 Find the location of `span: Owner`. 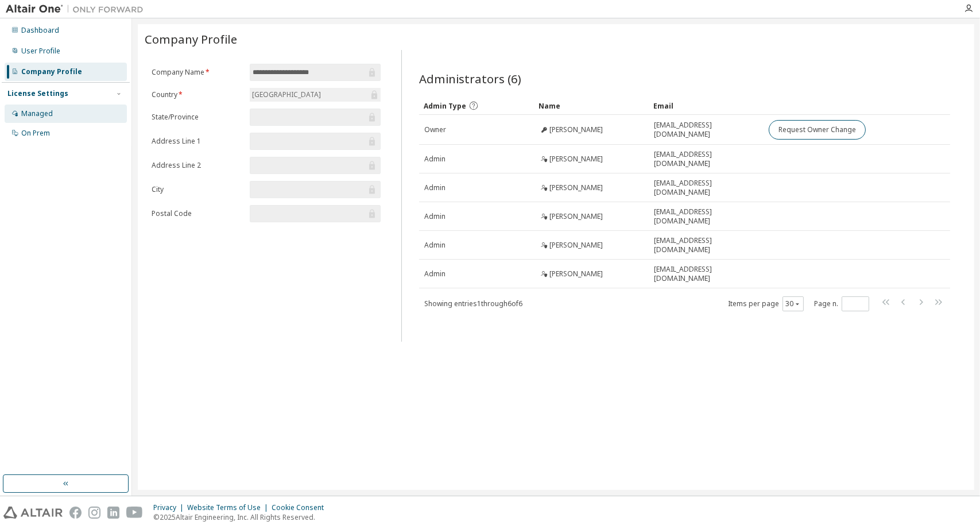

span: Owner is located at coordinates (436, 130).